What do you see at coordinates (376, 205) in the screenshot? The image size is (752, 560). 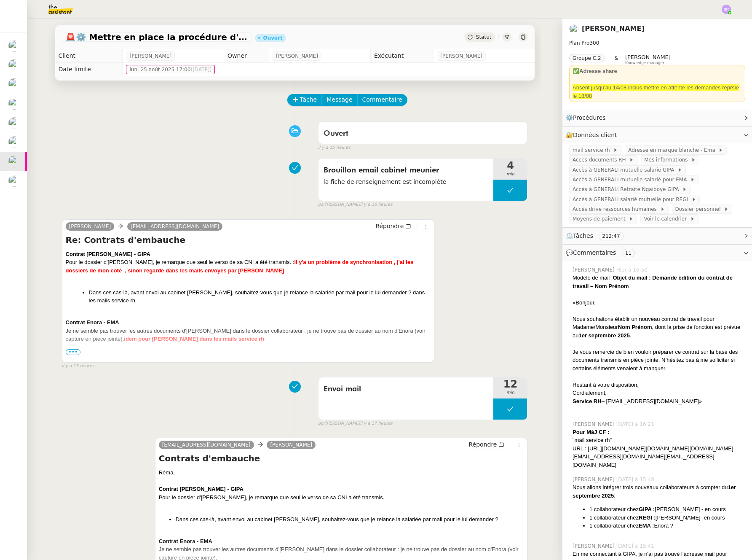 I see `span: il y a 16 heures` at bounding box center [376, 205].